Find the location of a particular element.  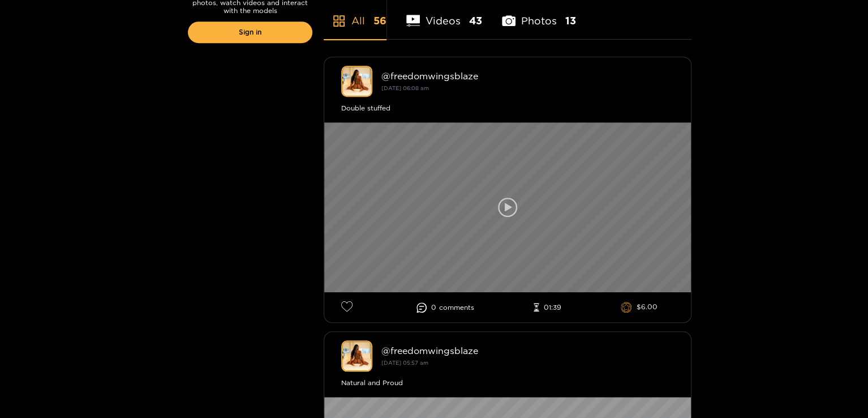

li: $6.00 is located at coordinates (639, 308).